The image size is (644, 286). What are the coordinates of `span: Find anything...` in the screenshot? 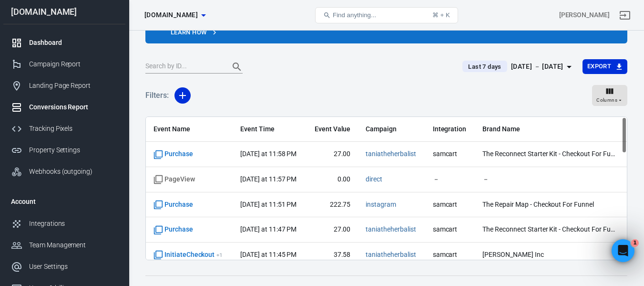 It's located at (354, 15).